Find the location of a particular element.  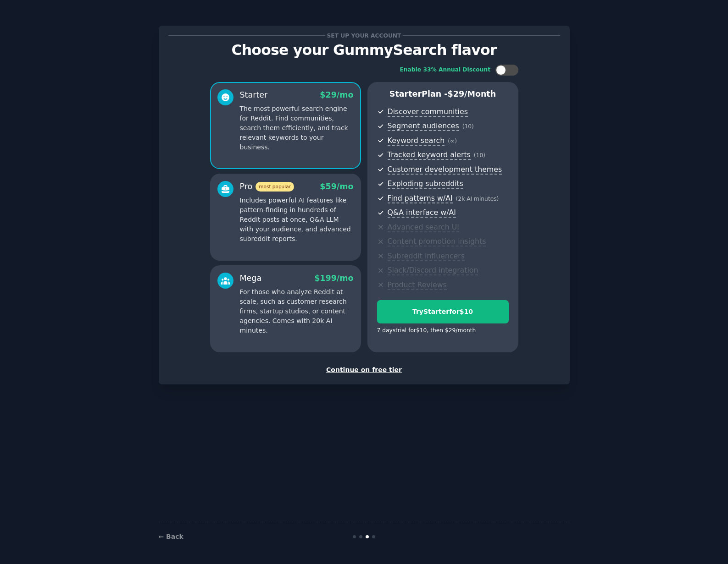

p: Starter Plan - is located at coordinates (443, 94).